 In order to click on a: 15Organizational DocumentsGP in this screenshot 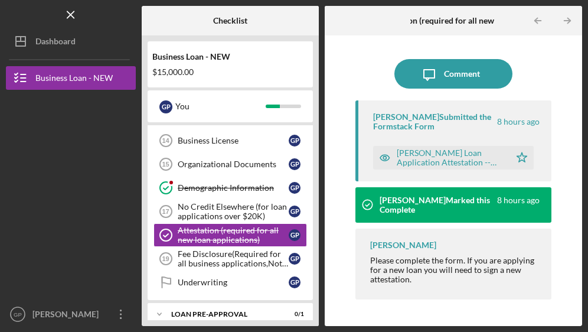, I will do `click(230, 164)`.